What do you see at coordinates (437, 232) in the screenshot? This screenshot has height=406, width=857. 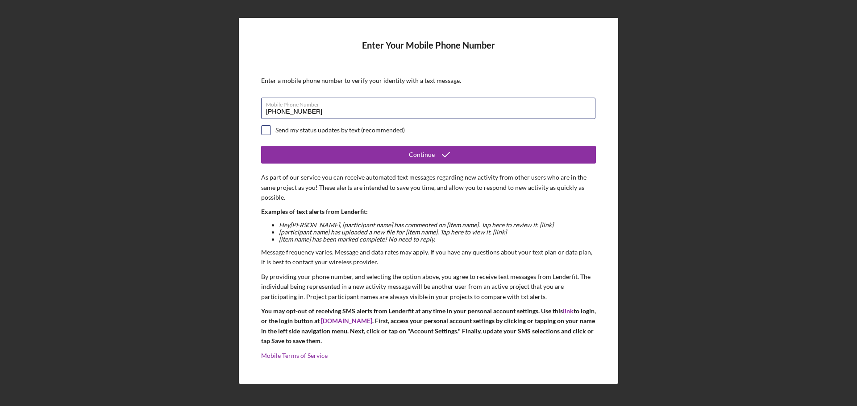 I see `li: [participant name] has uploaded a new file for [item name]. Tap here to view it. [link]` at bounding box center [437, 232].